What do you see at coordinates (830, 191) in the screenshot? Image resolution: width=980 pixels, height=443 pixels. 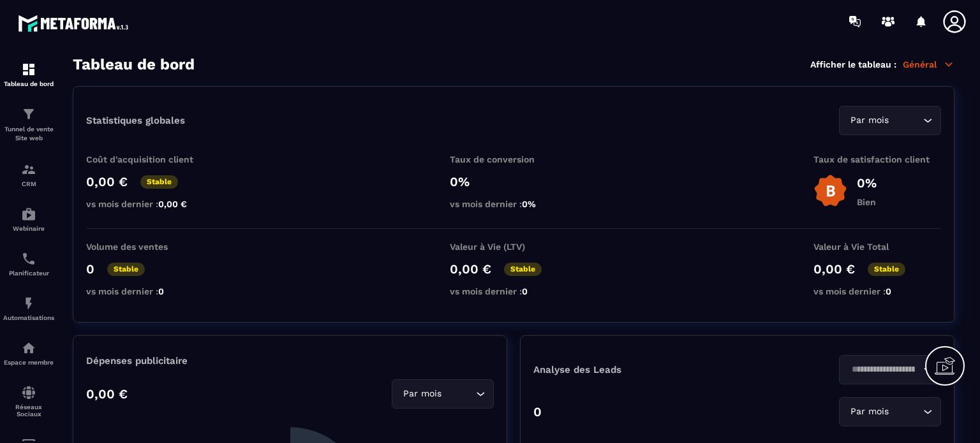 I see `img: b-badge-o.b3b20ee6.svg` at bounding box center [830, 191].